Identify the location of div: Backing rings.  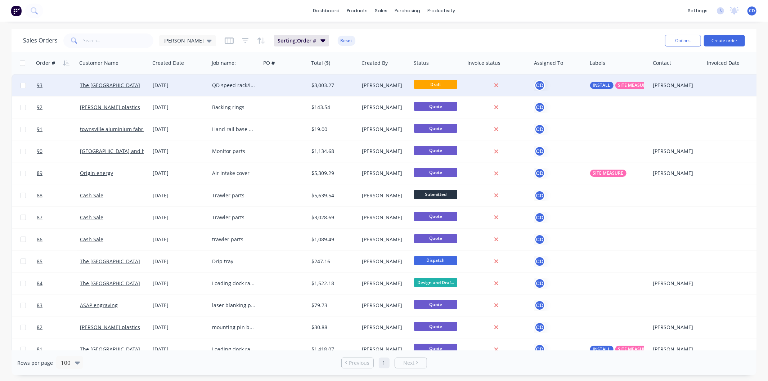
(234, 107).